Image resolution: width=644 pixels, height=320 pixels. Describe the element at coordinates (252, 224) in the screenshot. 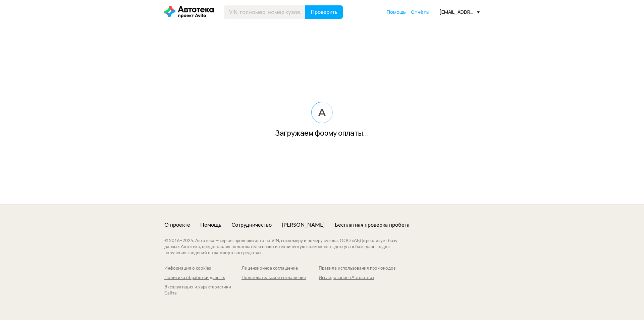

I see `a: Сотрудничество` at that location.